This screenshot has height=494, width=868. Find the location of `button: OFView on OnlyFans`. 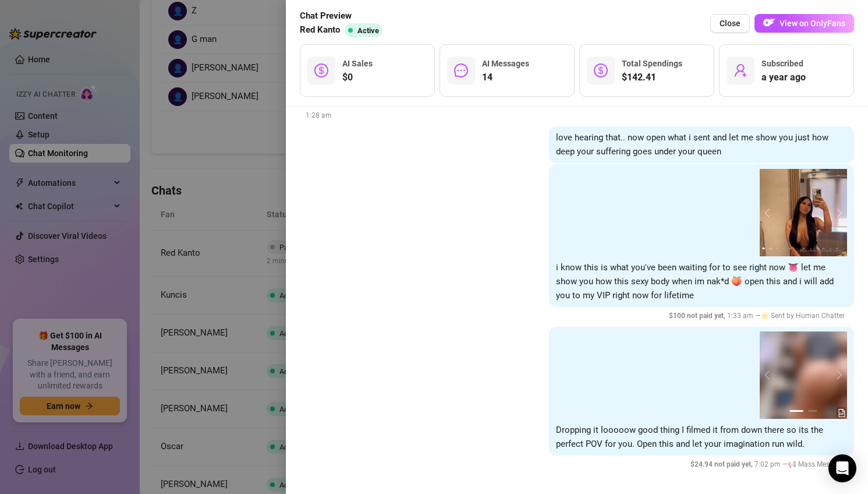

button: OFView on OnlyFans is located at coordinates (804, 23).